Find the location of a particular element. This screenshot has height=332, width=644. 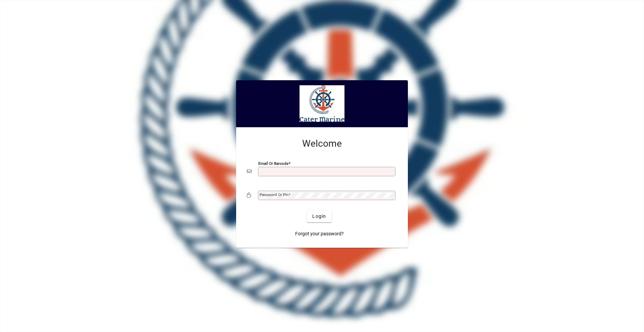

span: Login is located at coordinates (319, 216).